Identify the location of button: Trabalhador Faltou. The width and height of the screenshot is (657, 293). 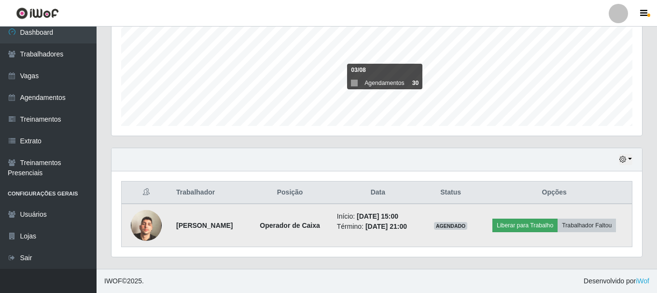
(586, 225).